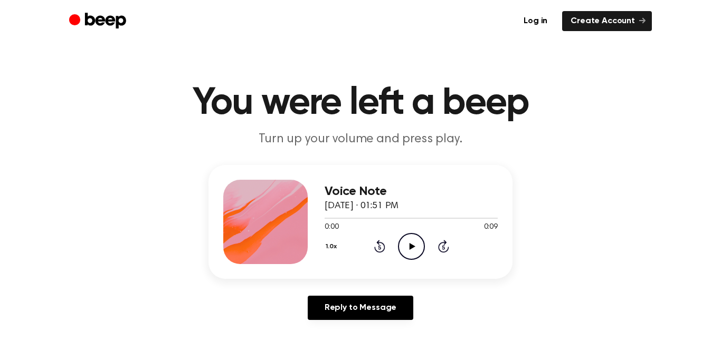 Image resolution: width=721 pixels, height=341 pixels. I want to click on a: Create Account, so click(607, 21).